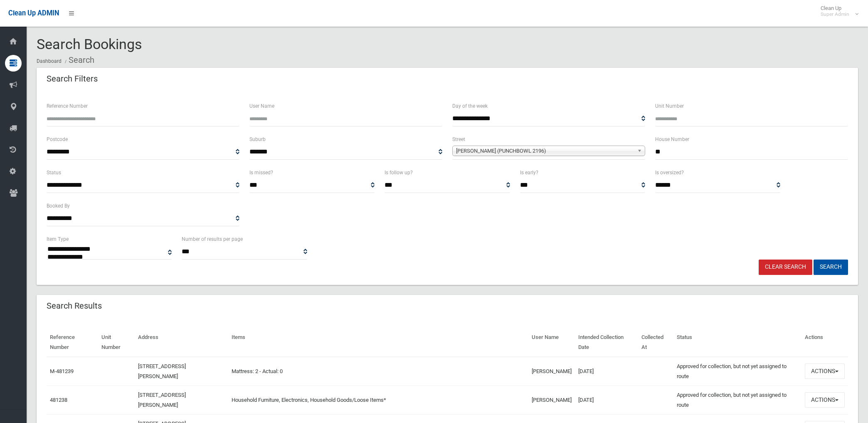 Image resolution: width=868 pixels, height=423 pixels. What do you see at coordinates (49, 61) in the screenshot?
I see `a: Dashboard` at bounding box center [49, 61].